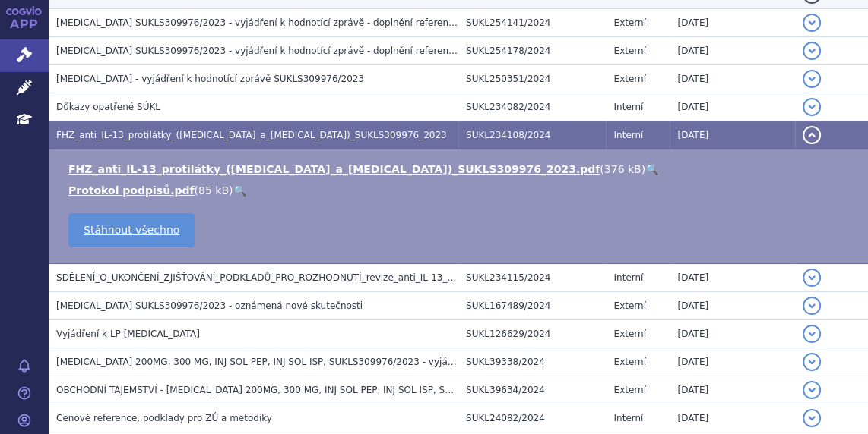 Image resolution: width=868 pixels, height=434 pixels. What do you see at coordinates (210, 79) in the screenshot?
I see `span: DUPIXENT - vyjádření k hodnotící zprávě SUKLS309976/2023` at bounding box center [210, 79].